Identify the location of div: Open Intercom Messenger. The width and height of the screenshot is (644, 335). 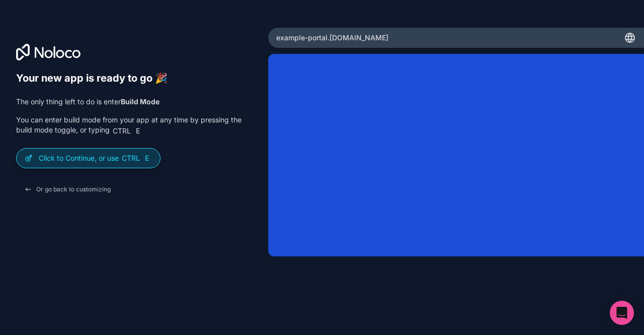
(622, 313).